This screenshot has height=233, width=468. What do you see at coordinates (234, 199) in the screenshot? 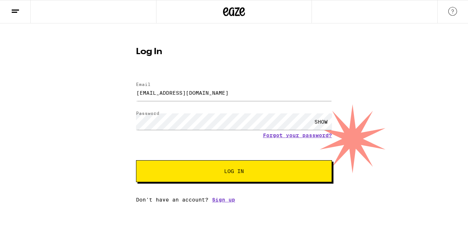
I see `div: Don't have an account?` at bounding box center [234, 199].